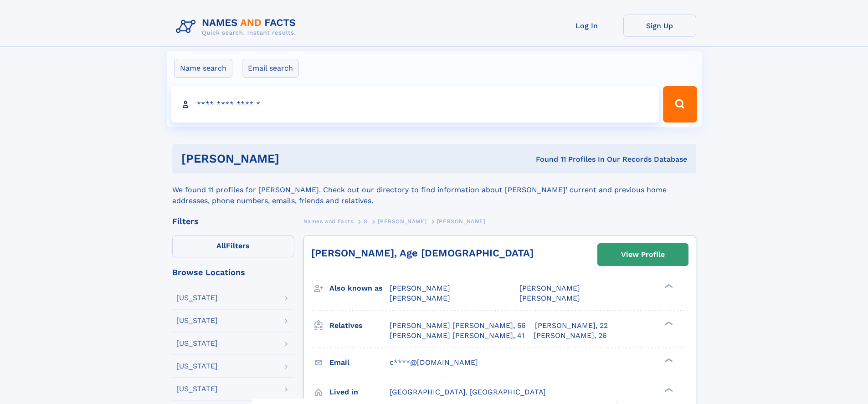 The width and height of the screenshot is (868, 404). I want to click on h3: Also known as, so click(359, 288).